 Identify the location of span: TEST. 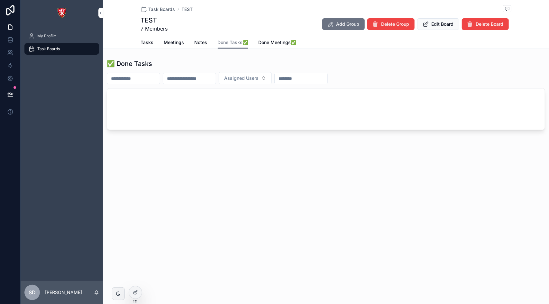
(187, 9).